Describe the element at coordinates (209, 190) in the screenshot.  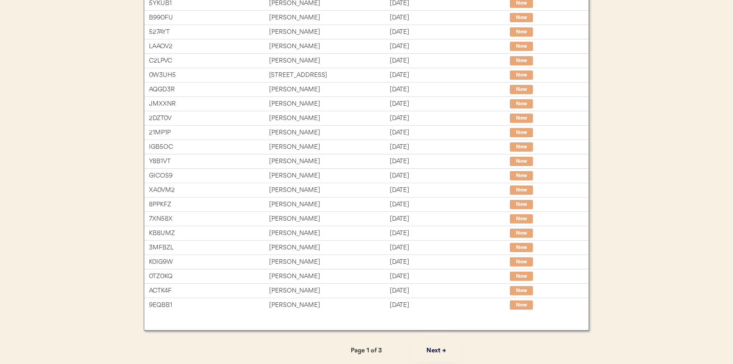
I see `div: XA0VM2` at that location.